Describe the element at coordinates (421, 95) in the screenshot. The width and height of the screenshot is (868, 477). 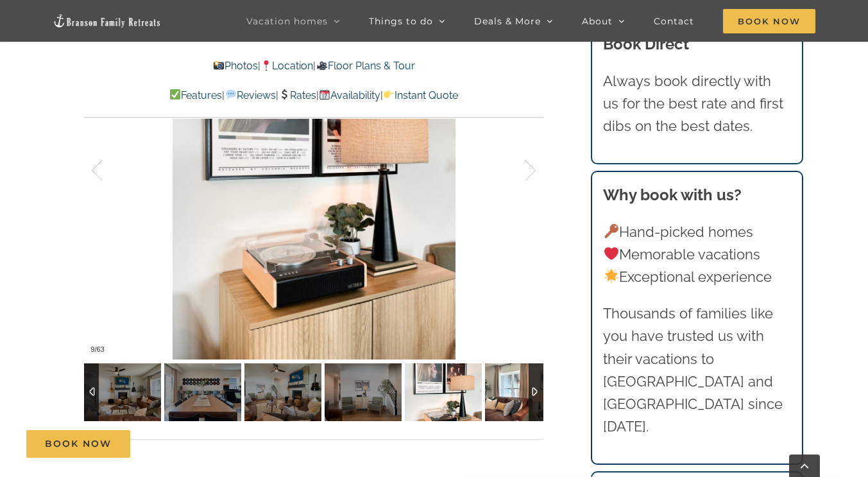
I see `a: Instant Quote` at that location.